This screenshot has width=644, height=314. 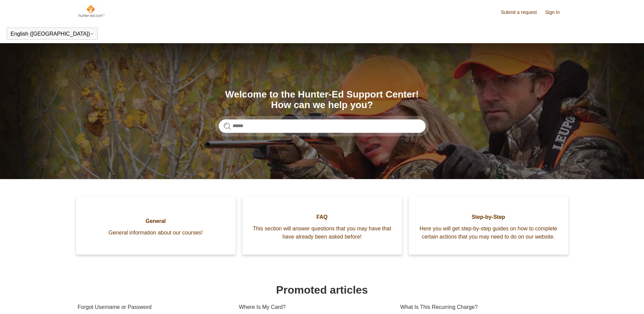 I want to click on span: Step-by-Step, so click(x=488, y=217).